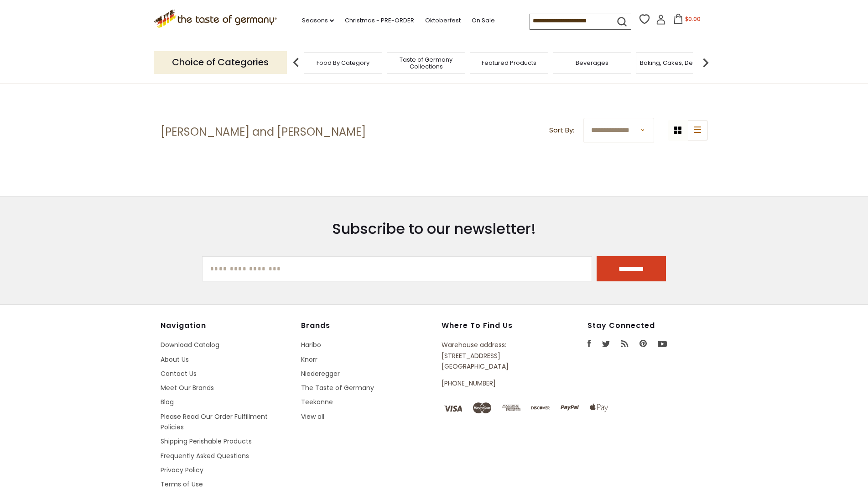 The height and width of the screenshot is (491, 868). Describe the element at coordinates (693, 19) in the screenshot. I see `span: $0.00` at that location.